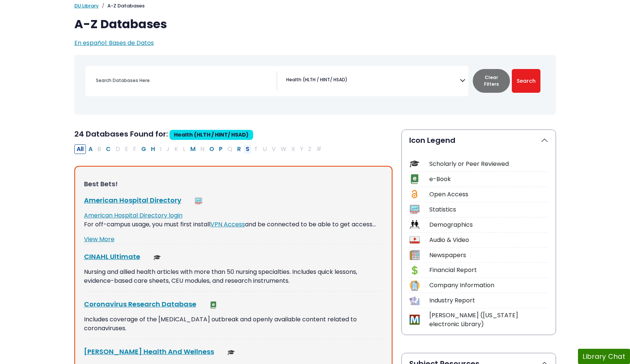 This screenshot has height=364, width=630. What do you see at coordinates (133, 215) in the screenshot?
I see `a: American Hospital Directory login` at bounding box center [133, 215].